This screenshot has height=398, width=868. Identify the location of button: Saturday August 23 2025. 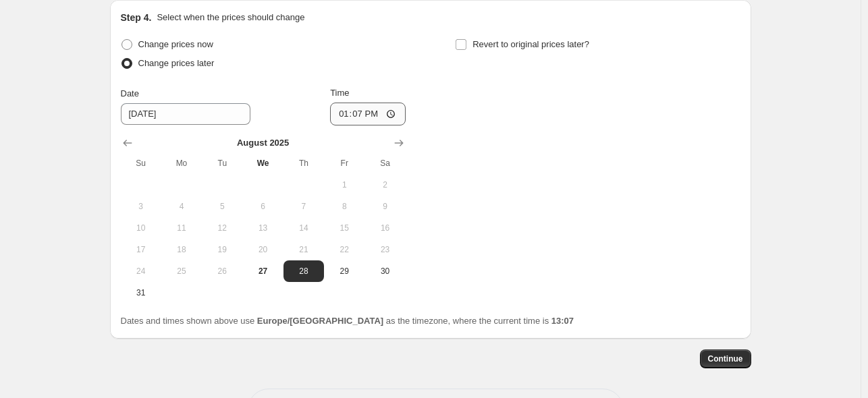
(385, 250).